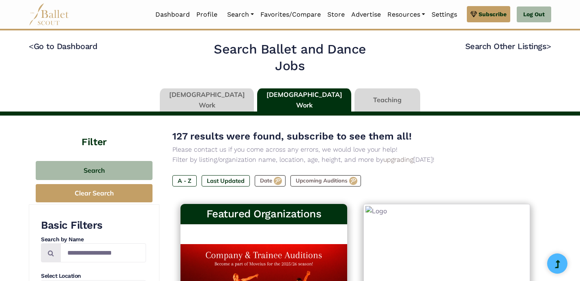 Image resolution: width=580 pixels, height=281 pixels. What do you see at coordinates (444, 15) in the screenshot?
I see `a: Settings` at bounding box center [444, 15].